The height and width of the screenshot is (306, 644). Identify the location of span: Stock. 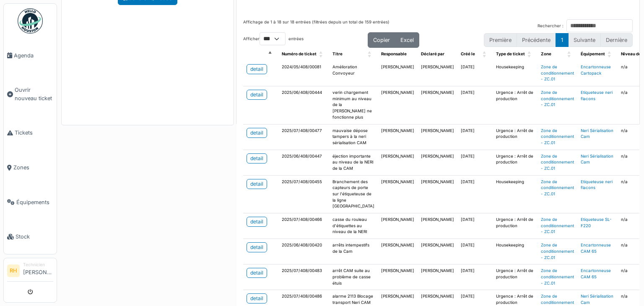
(34, 237).